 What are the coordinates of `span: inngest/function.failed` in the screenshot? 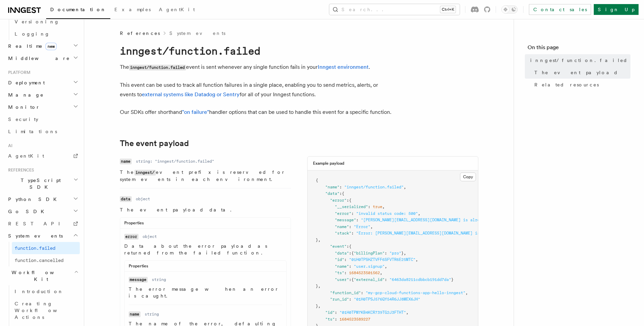 It's located at (579, 60).